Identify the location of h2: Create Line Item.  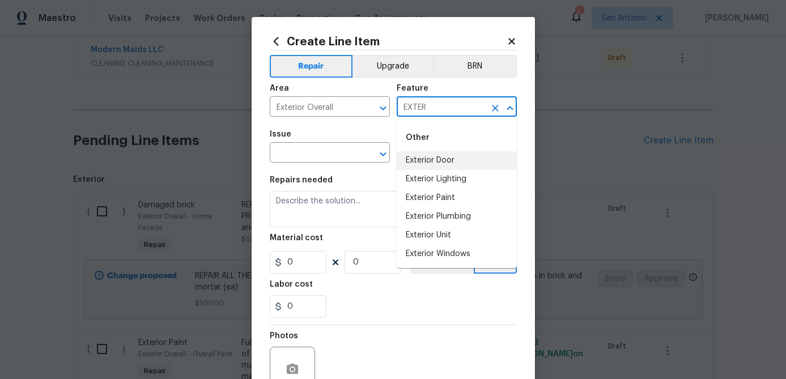
(388, 41).